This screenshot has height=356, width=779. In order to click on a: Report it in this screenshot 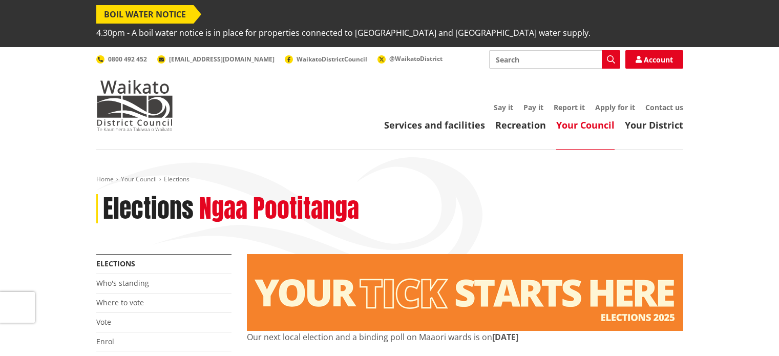, I will do `click(569, 107)`.